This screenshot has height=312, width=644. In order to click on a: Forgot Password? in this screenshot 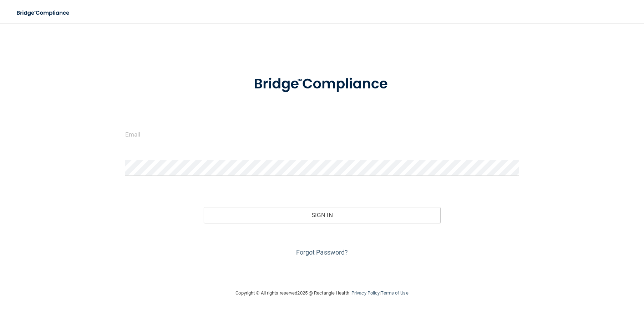, I will do `click(322, 252)`.